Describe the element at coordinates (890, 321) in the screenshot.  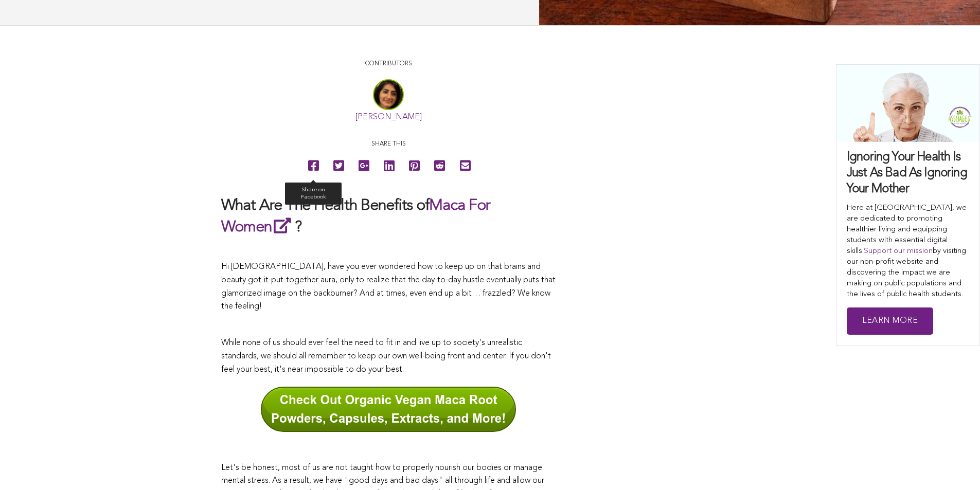
I see `a: Learn More` at that location.